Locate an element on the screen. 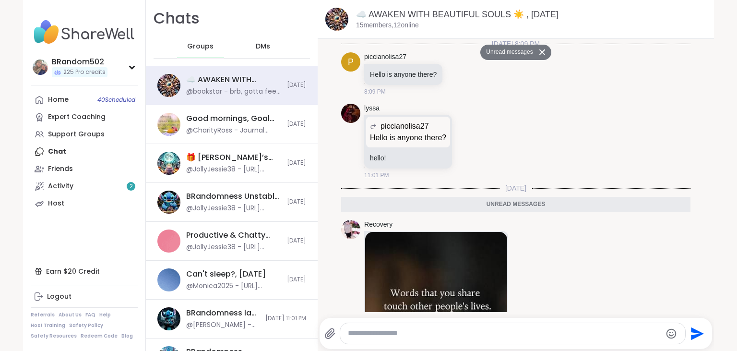 The width and height of the screenshot is (737, 351). h1: Chats is located at coordinates (177, 18).